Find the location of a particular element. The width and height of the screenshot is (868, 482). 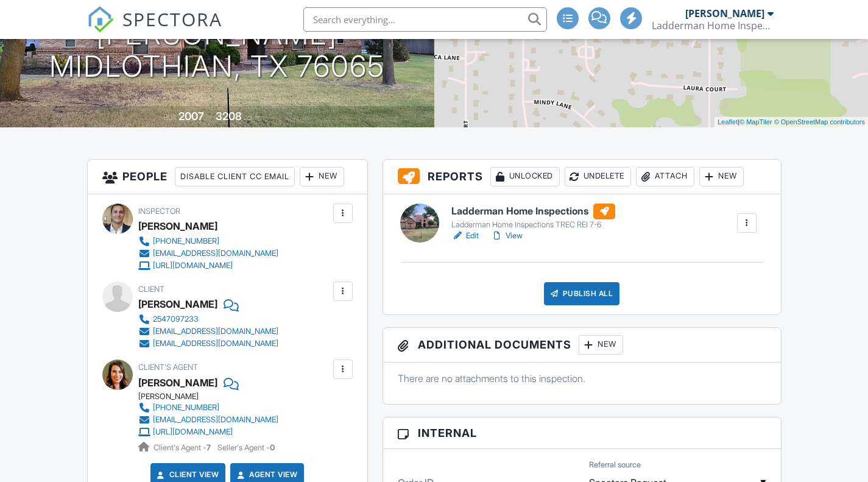

a: View is located at coordinates (507, 236).